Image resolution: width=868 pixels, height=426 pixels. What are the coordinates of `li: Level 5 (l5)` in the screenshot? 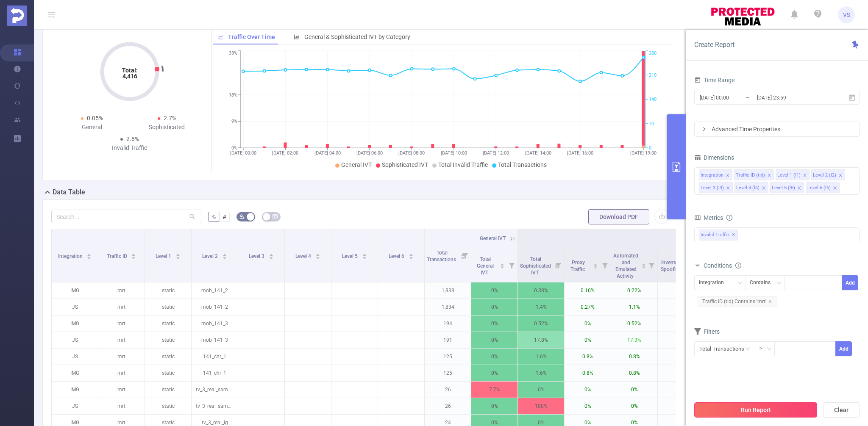 It's located at (787, 188).